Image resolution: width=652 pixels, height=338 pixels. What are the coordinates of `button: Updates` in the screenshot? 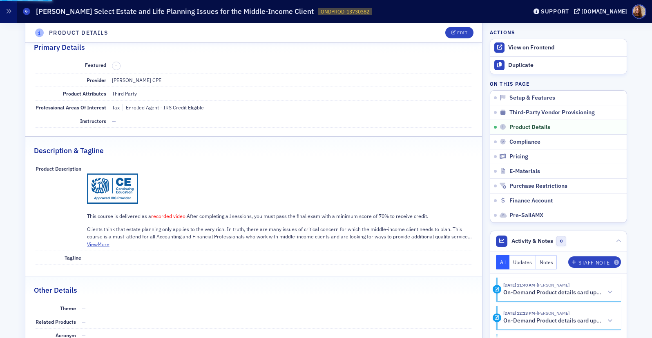 It's located at (522, 262).